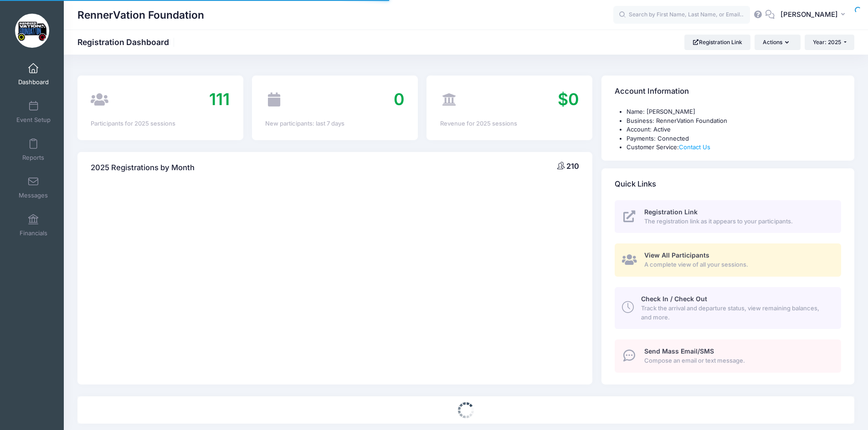 The width and height of the screenshot is (868, 430). I want to click on h1: RennerVation Foundation, so click(141, 15).